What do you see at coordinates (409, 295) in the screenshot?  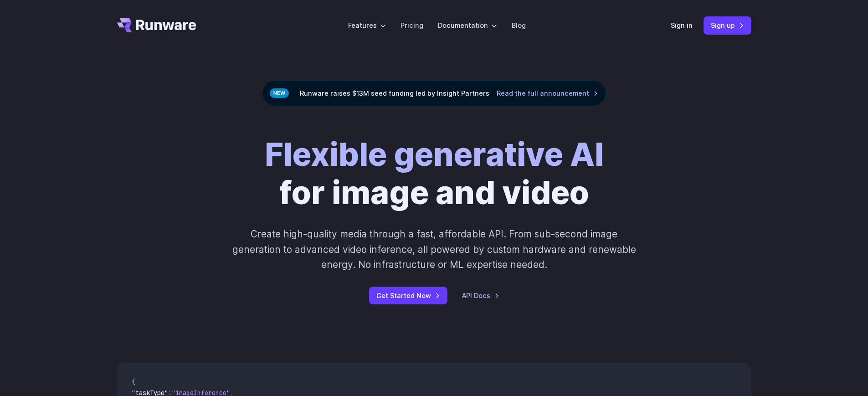 I see `a: Get Started Now` at bounding box center [409, 295].